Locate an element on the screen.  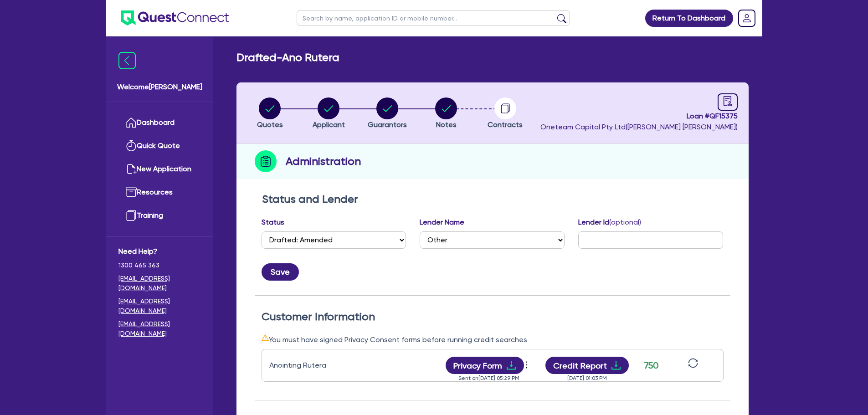
span: 1300 465 363 is located at coordinates (159, 265).